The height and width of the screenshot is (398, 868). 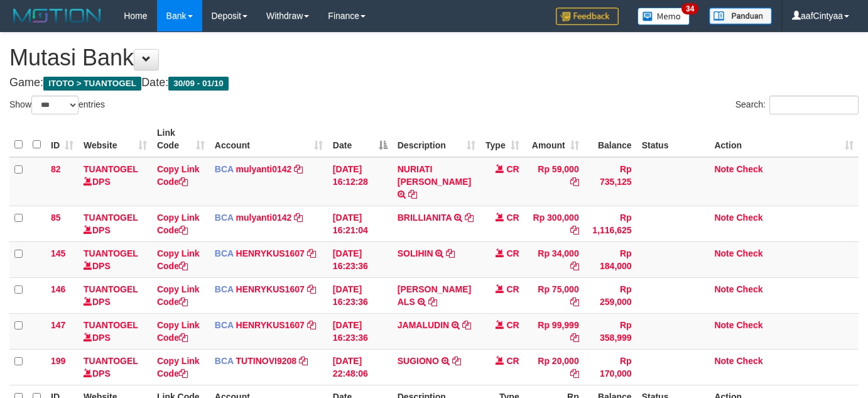 I want to click on input: Search:, so click(x=814, y=105).